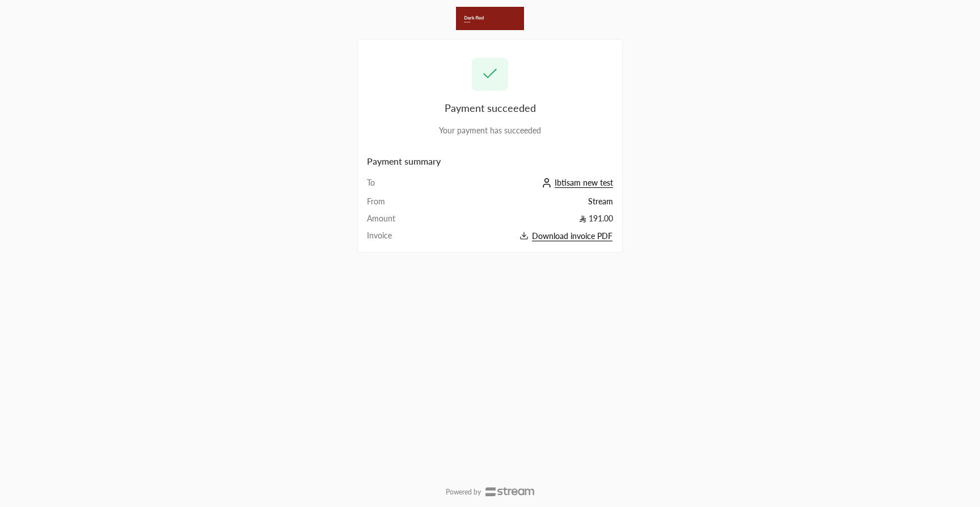 The image size is (980, 507). I want to click on a: Ibtisam new test, so click(576, 183).